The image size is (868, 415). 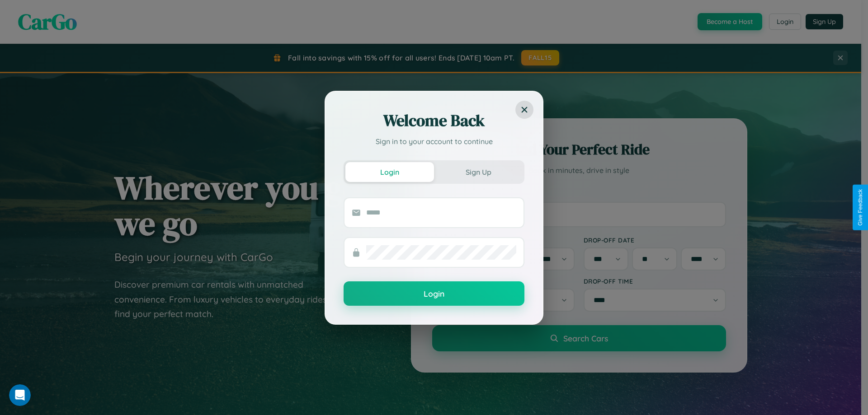 What do you see at coordinates (478, 172) in the screenshot?
I see `button: Sign Up` at bounding box center [478, 172].